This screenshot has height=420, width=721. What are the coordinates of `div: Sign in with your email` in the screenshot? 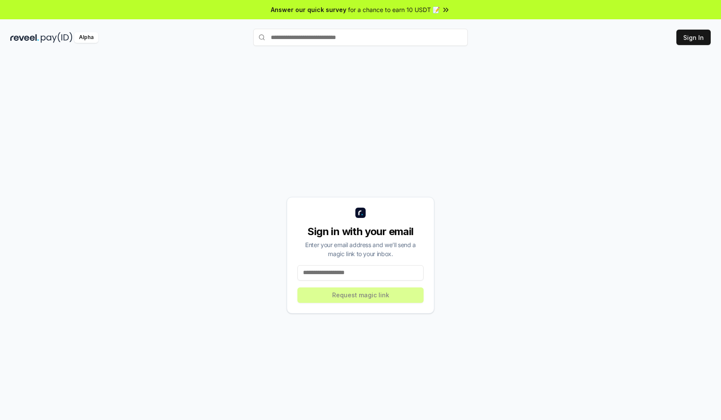 It's located at (360, 232).